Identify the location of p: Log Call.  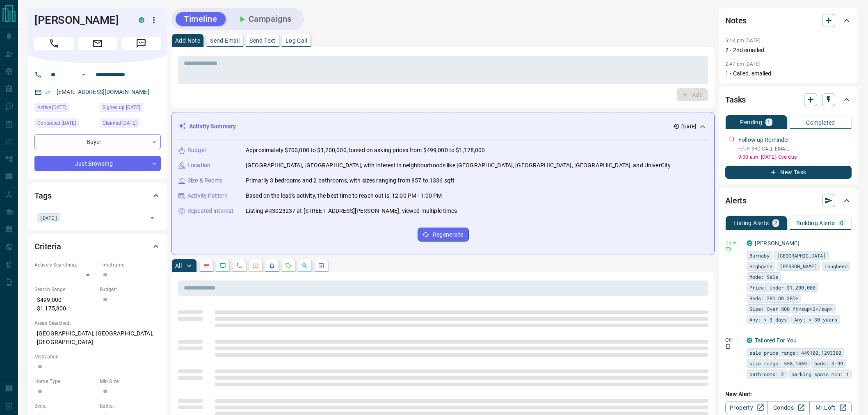
(296, 40).